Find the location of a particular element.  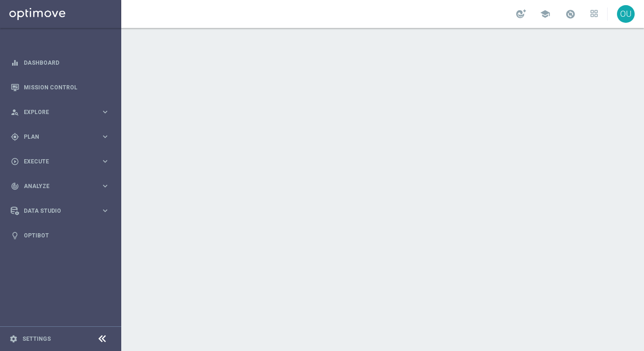

span: Execute is located at coordinates (62, 162).